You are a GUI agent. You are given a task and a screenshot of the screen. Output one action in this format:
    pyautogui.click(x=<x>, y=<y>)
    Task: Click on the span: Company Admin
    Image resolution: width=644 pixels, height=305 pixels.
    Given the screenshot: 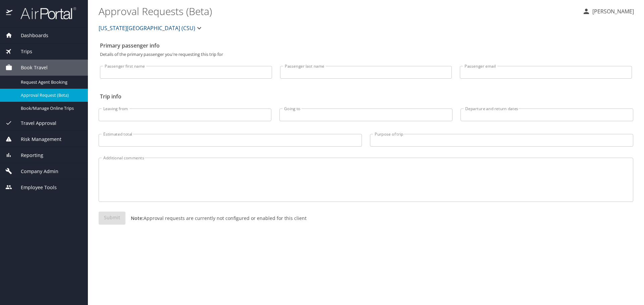 What is the action you would take?
    pyautogui.click(x=35, y=171)
    